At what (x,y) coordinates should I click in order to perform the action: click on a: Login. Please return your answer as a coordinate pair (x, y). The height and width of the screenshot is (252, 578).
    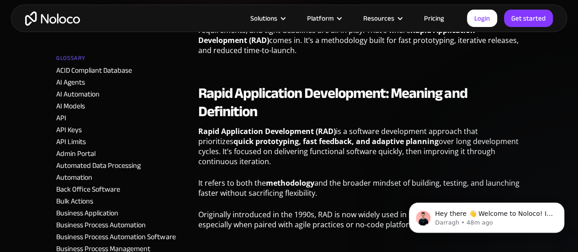
    Looking at the image, I should click on (482, 18).